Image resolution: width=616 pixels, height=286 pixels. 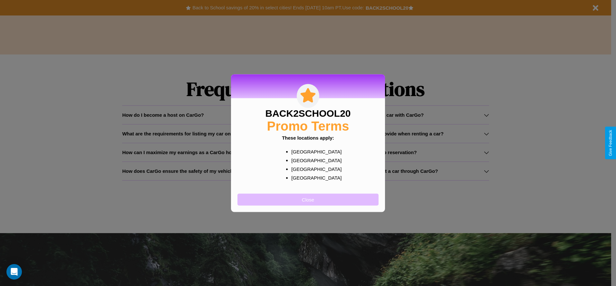 I want to click on div: Open Intercom Messenger, so click(x=14, y=272).